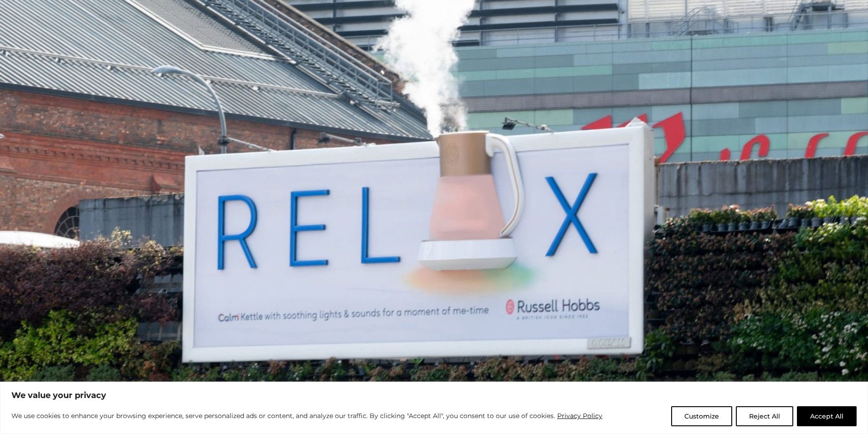 This screenshot has height=434, width=868. What do you see at coordinates (307, 415) in the screenshot?
I see `p: We use cookies to enhance your browsing experience, serve personalized ads or content, and analyz...` at bounding box center [307, 415].